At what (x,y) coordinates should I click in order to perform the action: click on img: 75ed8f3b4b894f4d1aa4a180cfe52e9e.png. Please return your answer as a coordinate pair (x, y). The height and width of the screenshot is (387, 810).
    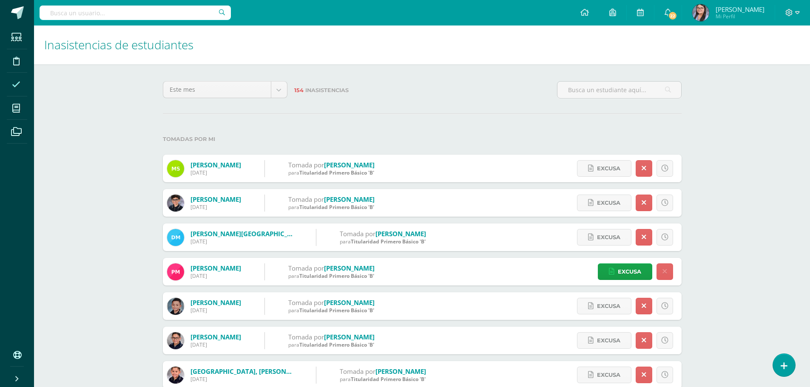
    Looking at the image, I should click on (176, 272).